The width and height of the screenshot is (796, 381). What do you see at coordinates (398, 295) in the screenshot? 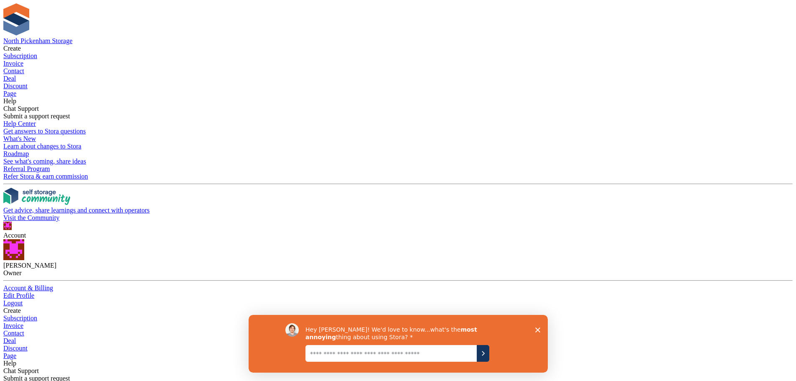
I see `a: Edit Profile` at bounding box center [398, 295].